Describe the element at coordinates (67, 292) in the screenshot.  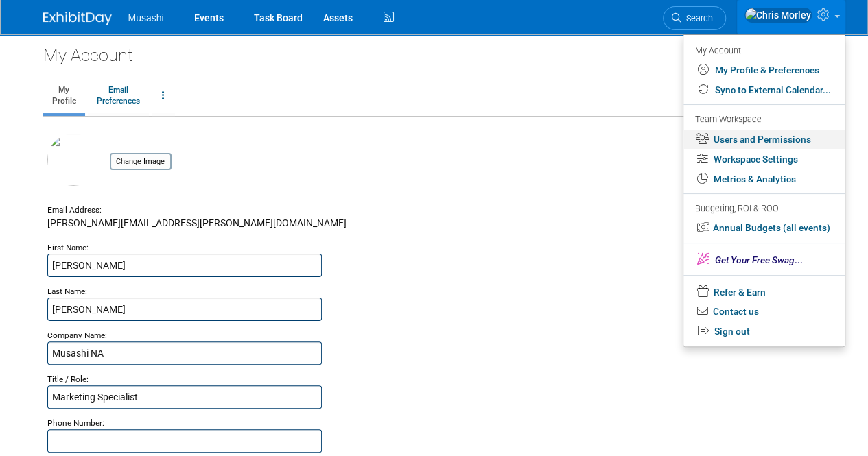
I see `small: Last Name:` at that location.